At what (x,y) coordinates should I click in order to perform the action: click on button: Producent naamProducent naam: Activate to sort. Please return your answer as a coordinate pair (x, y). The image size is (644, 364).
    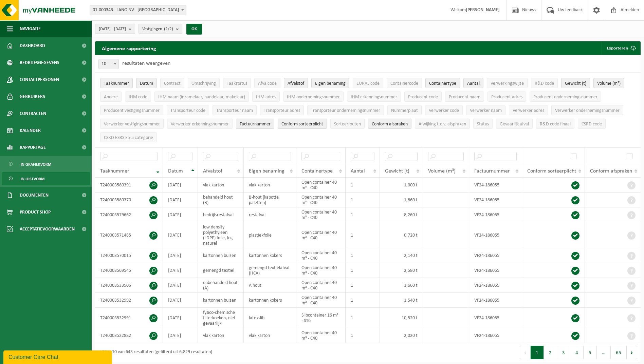
    Looking at the image, I should click on (464, 97).